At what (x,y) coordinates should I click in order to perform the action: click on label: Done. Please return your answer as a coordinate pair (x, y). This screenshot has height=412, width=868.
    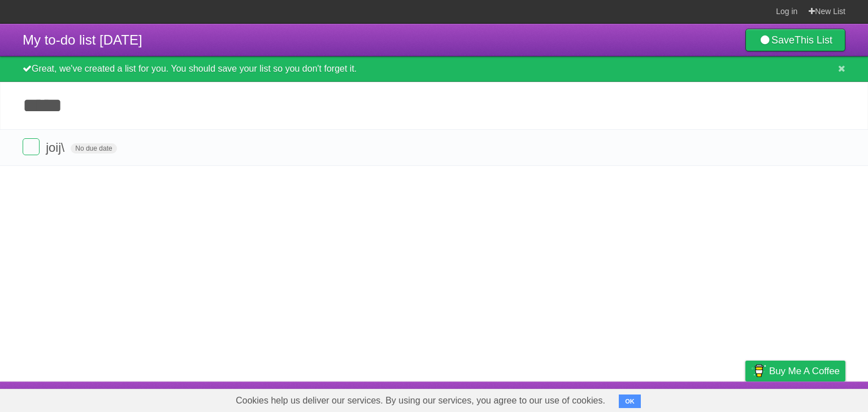
    Looking at the image, I should click on (31, 147).